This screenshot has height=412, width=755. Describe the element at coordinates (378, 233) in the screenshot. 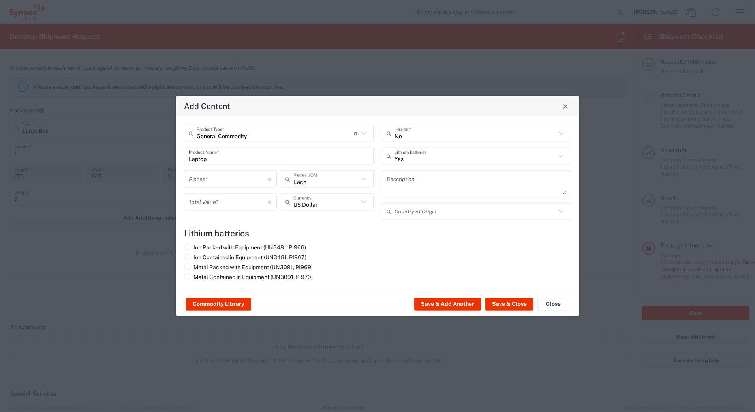

I see `h4: Lithium batteries` at that location.